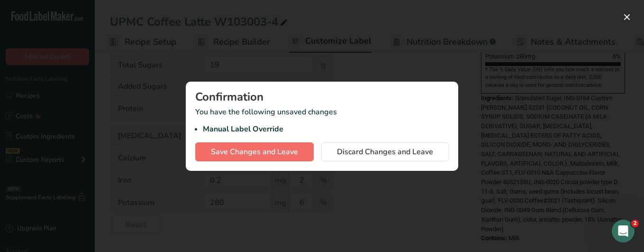 Image resolution: width=644 pixels, height=252 pixels. What do you see at coordinates (325, 129) in the screenshot?
I see `li: Manual Label Override` at bounding box center [325, 129].